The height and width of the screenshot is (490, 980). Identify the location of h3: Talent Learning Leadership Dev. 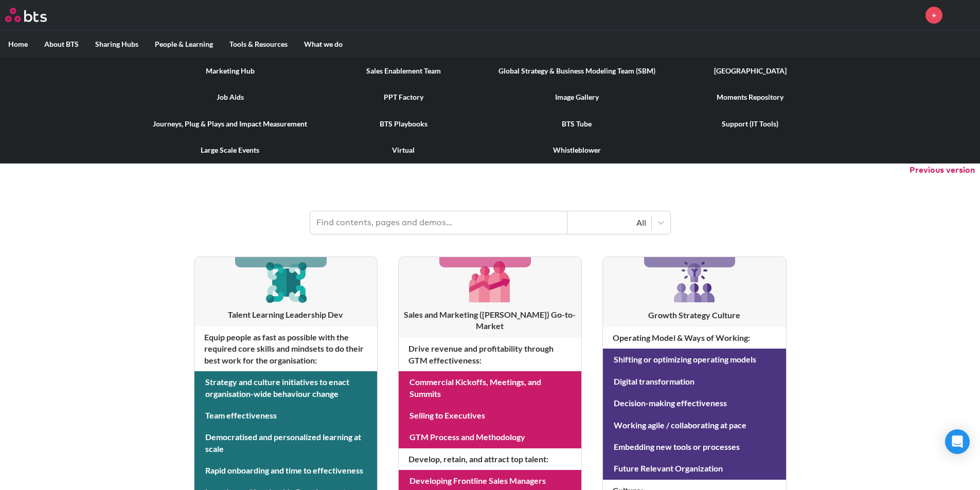
(286, 315).